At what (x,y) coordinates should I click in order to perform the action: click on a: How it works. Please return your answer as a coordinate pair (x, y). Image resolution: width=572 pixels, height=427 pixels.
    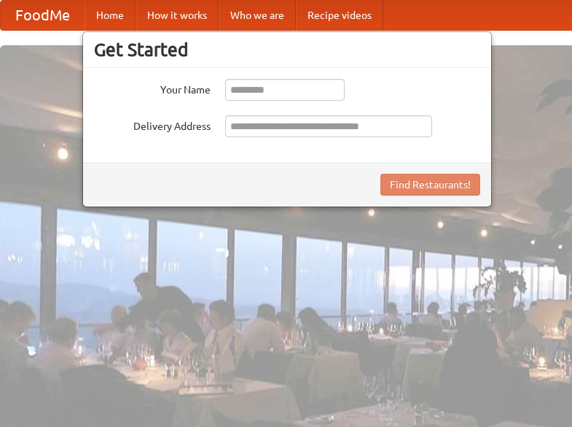
    Looking at the image, I should click on (177, 15).